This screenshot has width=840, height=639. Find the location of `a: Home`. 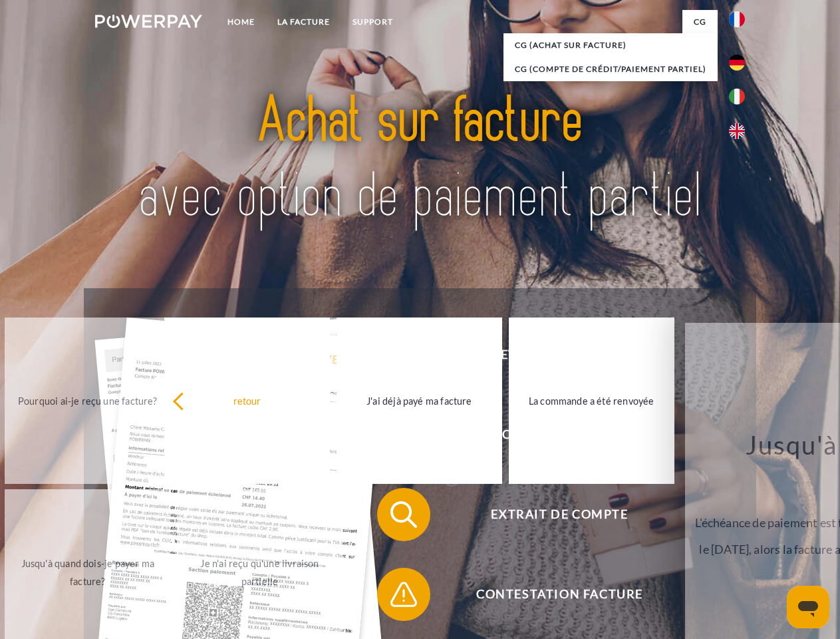

a: Home is located at coordinates (241, 22).